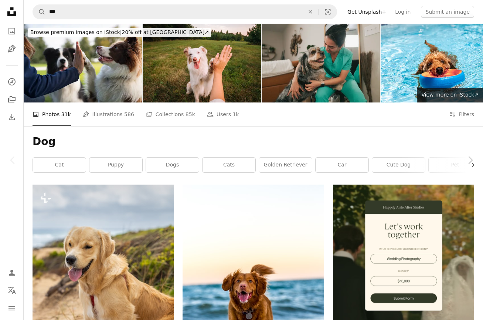 The image size is (483, 320). I want to click on a: Collections, so click(12, 99).